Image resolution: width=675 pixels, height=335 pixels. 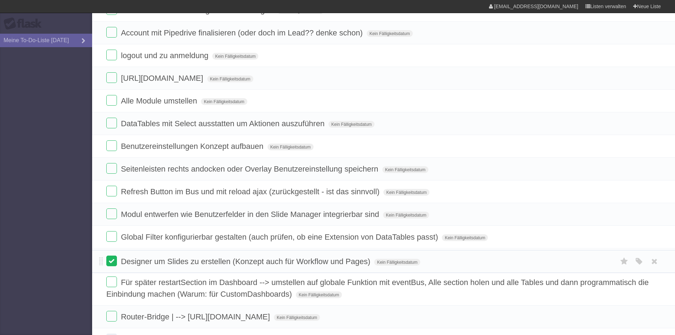 I want to click on font: Benutzereinstellungen Konzept aufbauen, so click(x=192, y=146).